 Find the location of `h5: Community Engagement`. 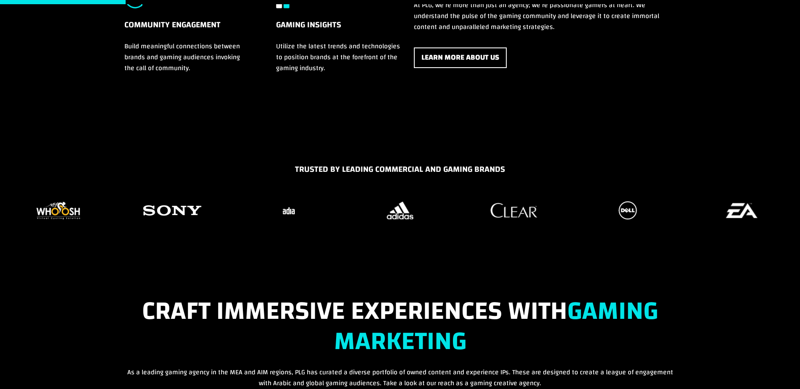

h5: Community Engagement is located at coordinates (185, 29).